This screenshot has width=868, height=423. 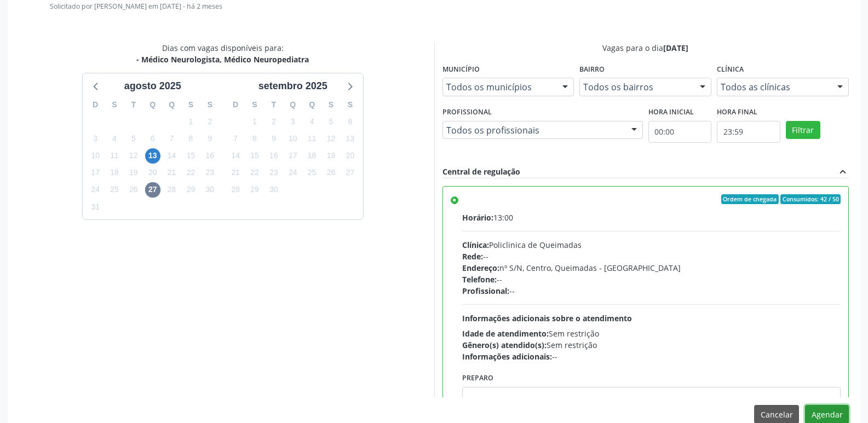 What do you see at coordinates (191, 156) in the screenshot?
I see `span: sexta-feira, 15 de agosto de 2025` at bounding box center [191, 156].